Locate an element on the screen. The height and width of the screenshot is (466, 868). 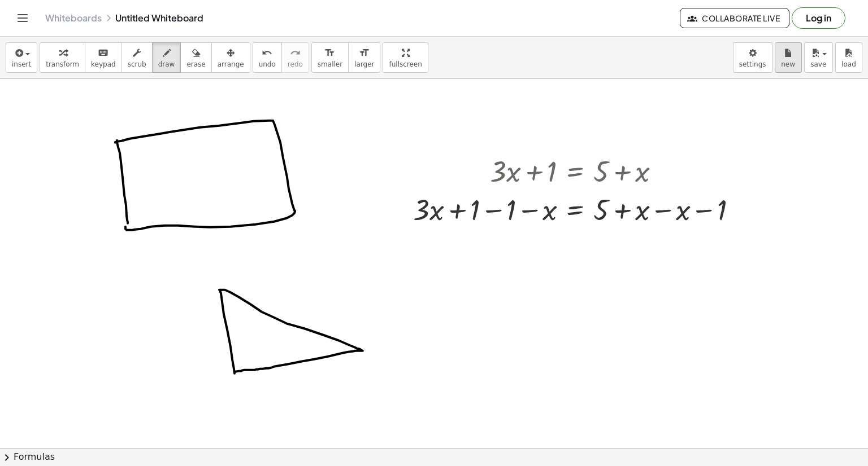
button: undoundo is located at coordinates (267, 58).